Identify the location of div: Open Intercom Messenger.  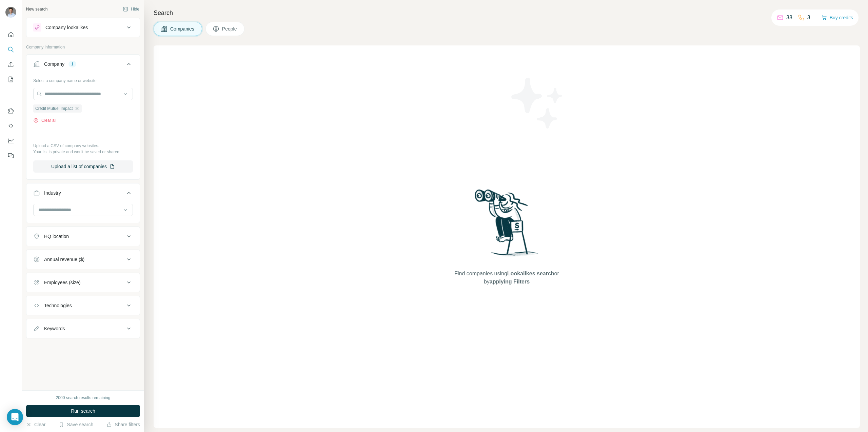
(15, 417).